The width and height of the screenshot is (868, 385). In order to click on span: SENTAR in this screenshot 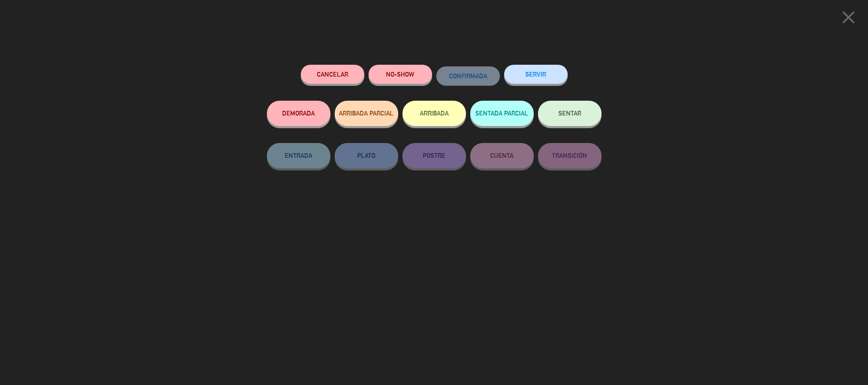, I will do `click(570, 113)`.